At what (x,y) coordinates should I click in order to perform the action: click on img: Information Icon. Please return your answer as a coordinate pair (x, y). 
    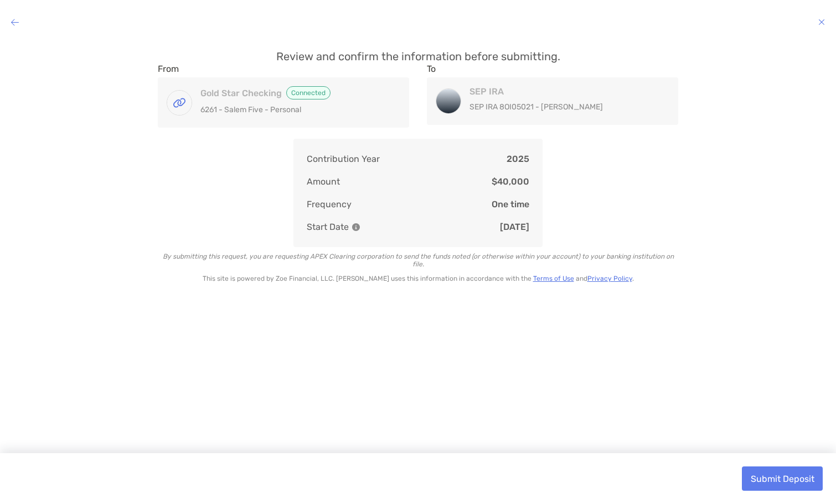
    Looking at the image, I should click on (356, 227).